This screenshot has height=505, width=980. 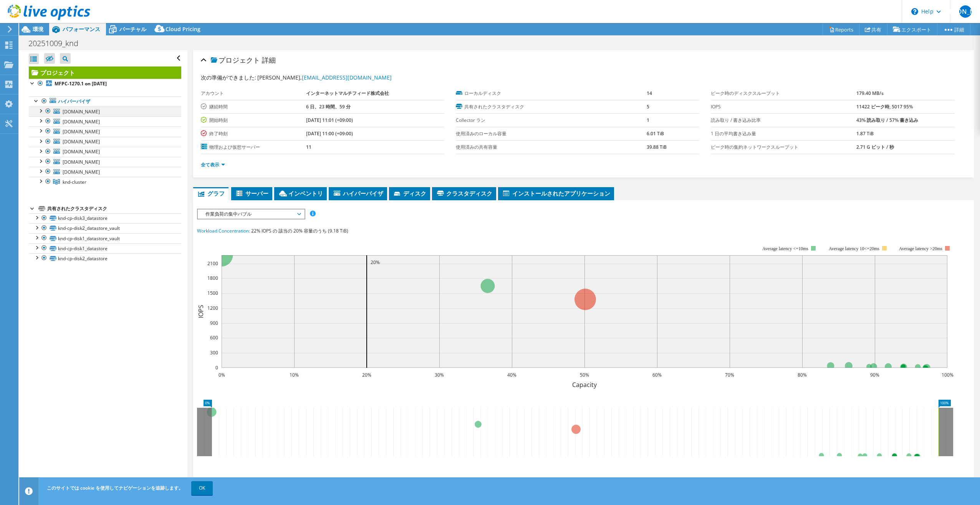 I want to click on span: プロジェクト, so click(x=235, y=61).